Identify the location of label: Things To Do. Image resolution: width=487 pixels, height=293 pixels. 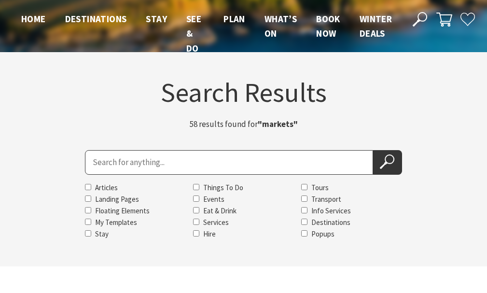
(223, 187).